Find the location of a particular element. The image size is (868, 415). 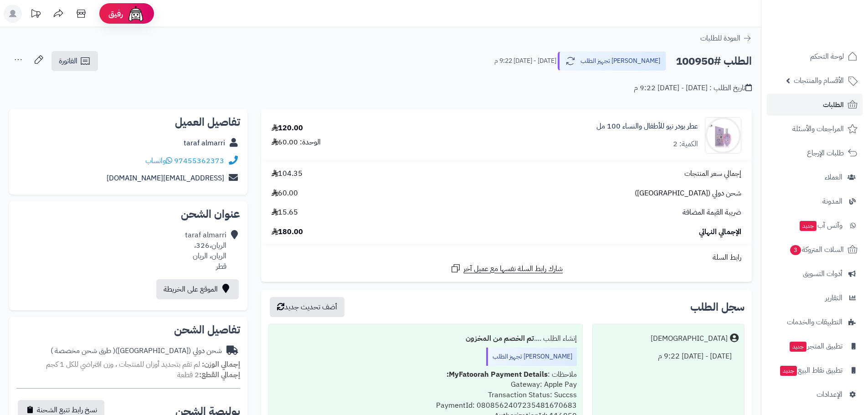

div: الكمية: 2 is located at coordinates (685, 144).